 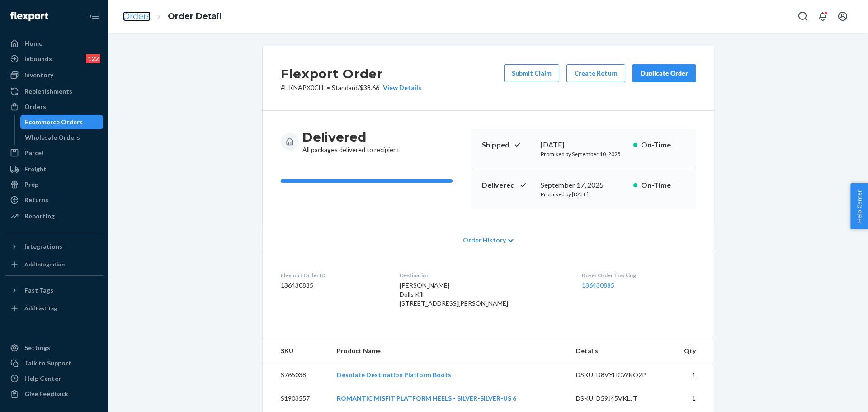 I want to click on img: Flexport logo, so click(x=29, y=16).